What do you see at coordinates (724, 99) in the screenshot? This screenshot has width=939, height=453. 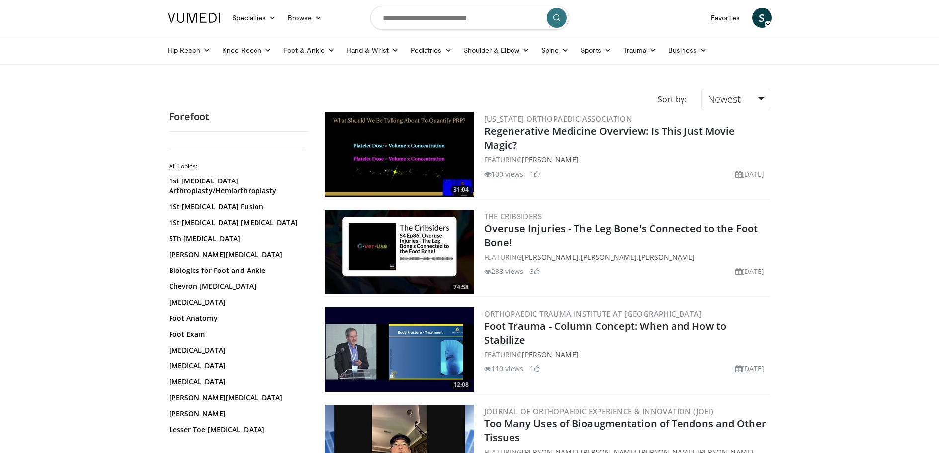 I see `span: Newest` at bounding box center [724, 99].